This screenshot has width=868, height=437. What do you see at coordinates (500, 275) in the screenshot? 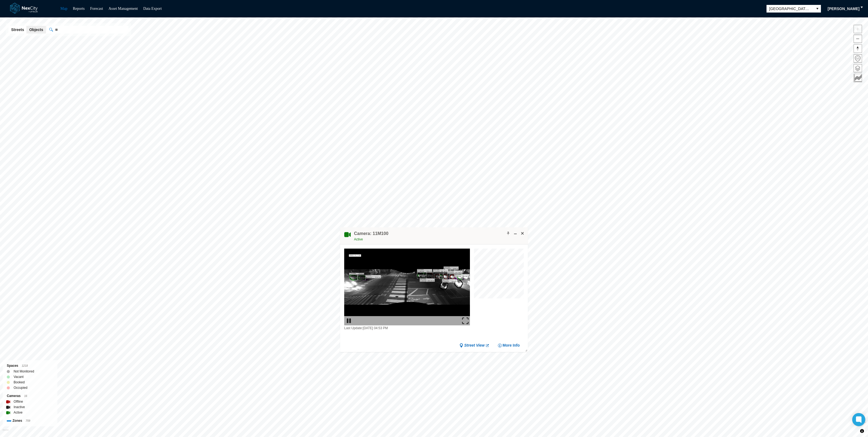
I see `canvas: Map` at bounding box center [500, 275].